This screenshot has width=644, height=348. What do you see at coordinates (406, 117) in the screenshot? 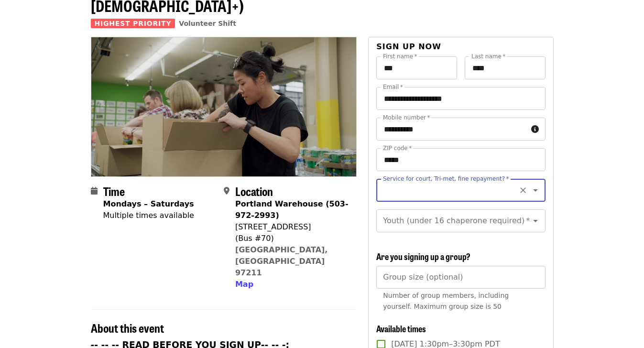
I see `label: Mobile number` at bounding box center [406, 117].